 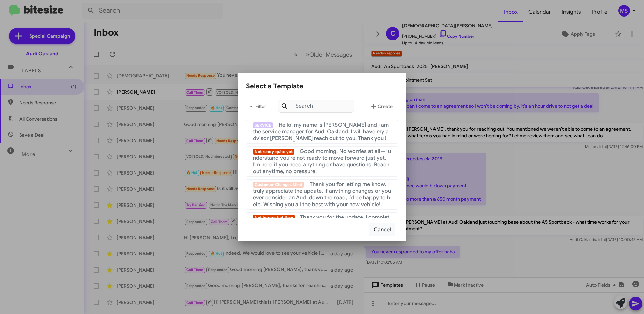 I want to click on input: Search, so click(x=316, y=106).